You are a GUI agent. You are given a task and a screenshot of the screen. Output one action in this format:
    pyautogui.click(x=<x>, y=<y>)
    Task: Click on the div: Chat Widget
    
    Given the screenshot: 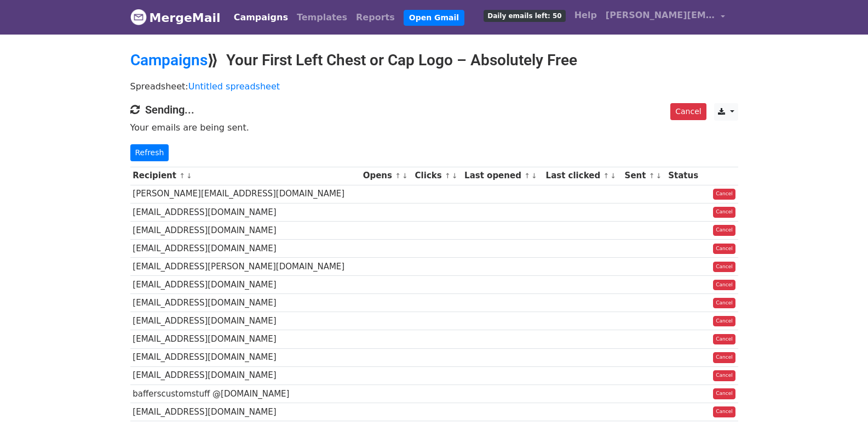 What is the action you would take?
    pyautogui.click(x=841, y=397)
    